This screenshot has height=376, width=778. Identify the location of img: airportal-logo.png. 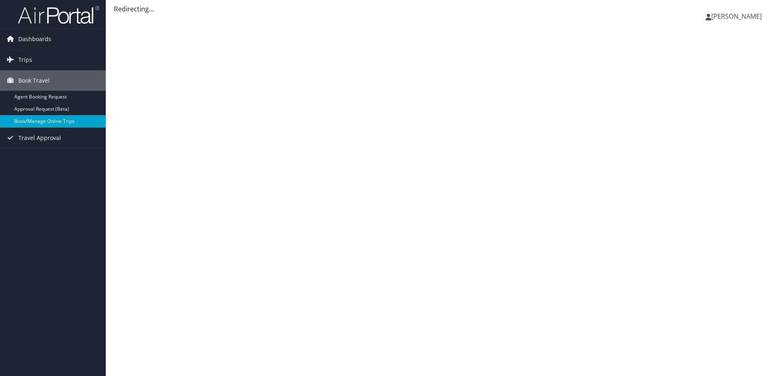
(59, 15).